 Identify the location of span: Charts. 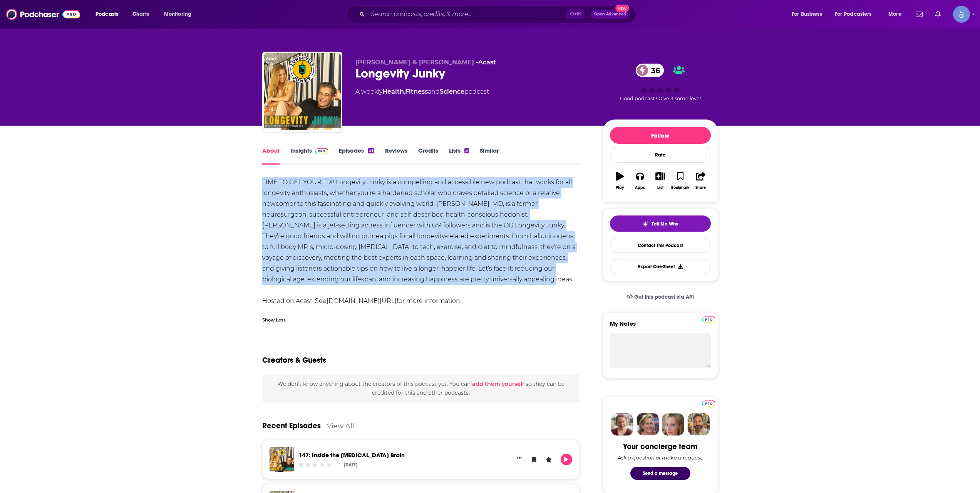
(141, 14).